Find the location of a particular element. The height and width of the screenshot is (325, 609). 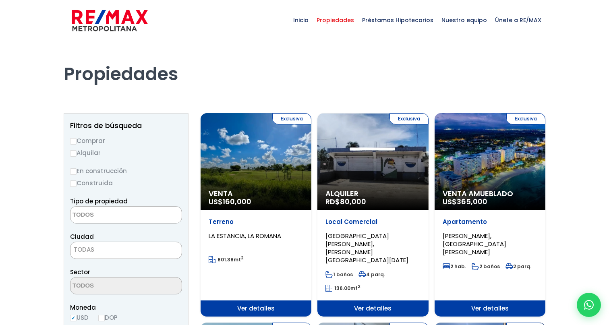

span: 1 baños is located at coordinates (339, 274).